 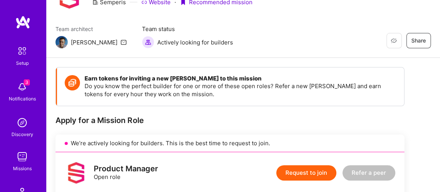 I want to click on div: Notifications, so click(x=22, y=98).